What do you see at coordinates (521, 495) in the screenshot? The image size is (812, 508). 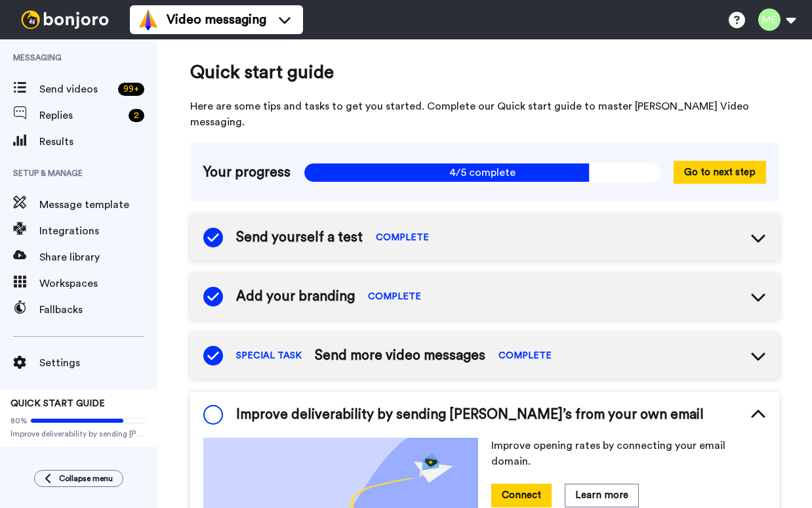 I see `button: Connect` at bounding box center [521, 495].